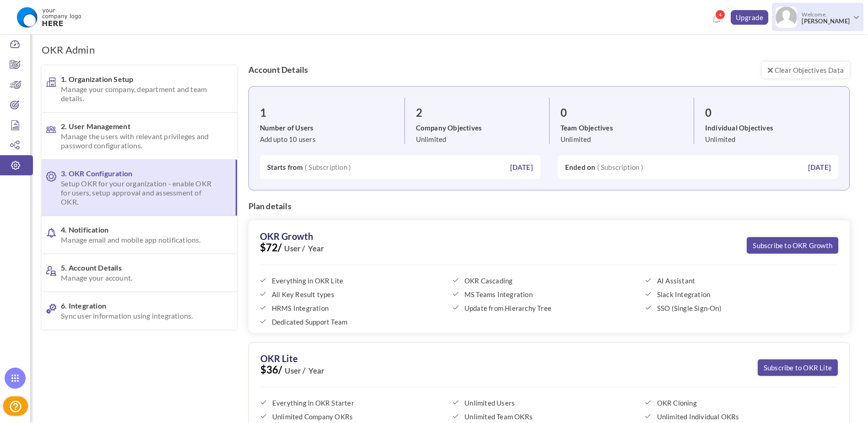 The height and width of the screenshot is (423, 868). Describe the element at coordinates (549, 376) in the screenshot. I see `span: $36/` at that location.